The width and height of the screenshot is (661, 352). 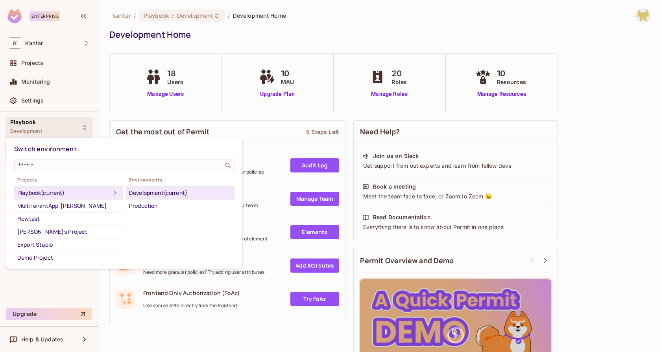 I want to click on div: Flowtest, so click(x=68, y=219).